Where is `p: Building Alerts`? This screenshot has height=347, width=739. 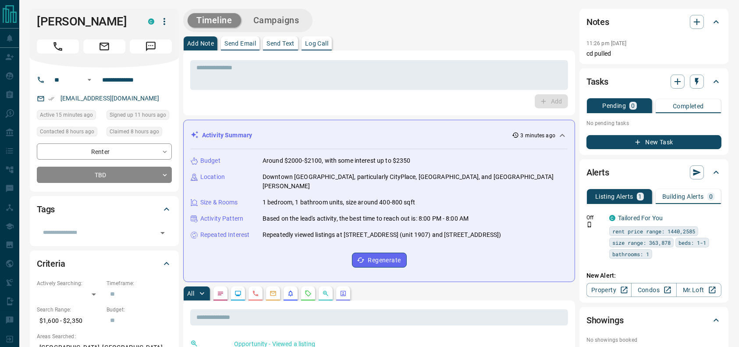
p: Building Alerts is located at coordinates (683, 196).